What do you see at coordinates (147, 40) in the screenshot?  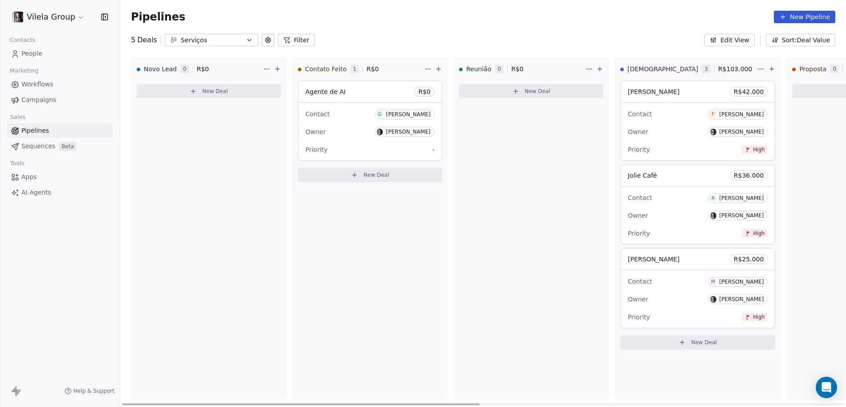 I see `span: Deals` at bounding box center [147, 40].